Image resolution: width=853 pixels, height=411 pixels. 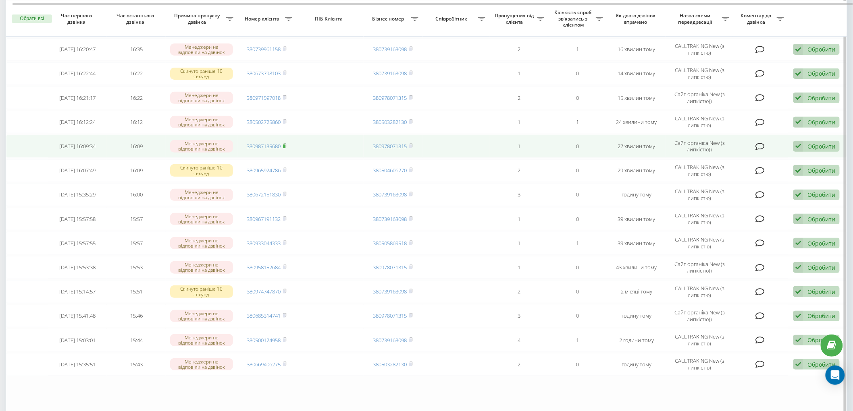 I want to click on a: 380673798103, so click(x=264, y=73).